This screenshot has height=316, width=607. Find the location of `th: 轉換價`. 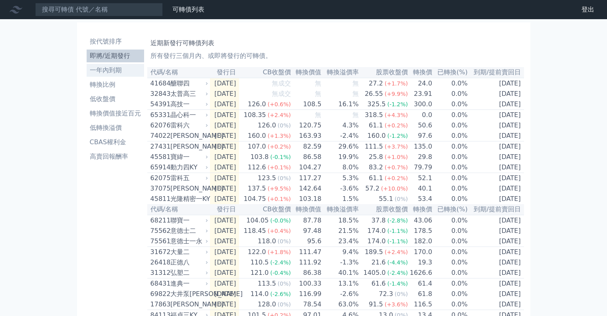

th: 轉換價 is located at coordinates (420, 72).